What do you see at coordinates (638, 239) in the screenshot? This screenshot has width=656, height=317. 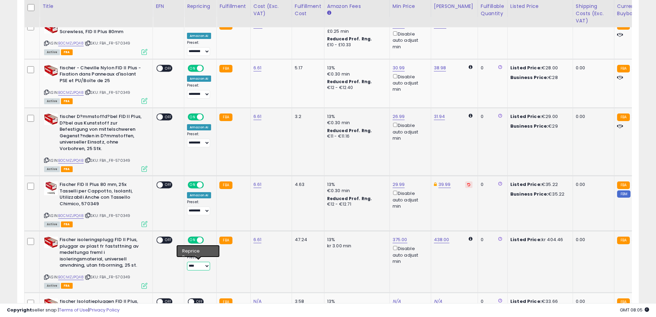 I see `span: 317.07` at bounding box center [638, 239].